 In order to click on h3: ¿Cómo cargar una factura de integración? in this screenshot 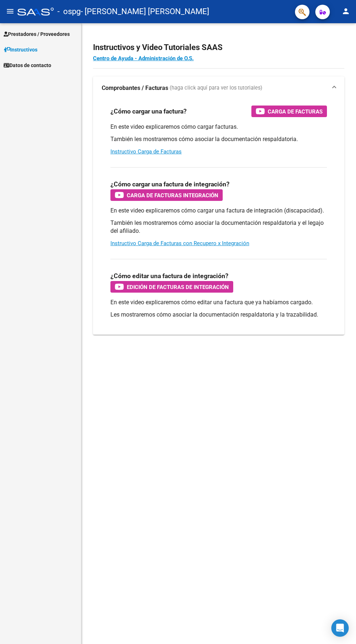, I will do `click(170, 184)`.